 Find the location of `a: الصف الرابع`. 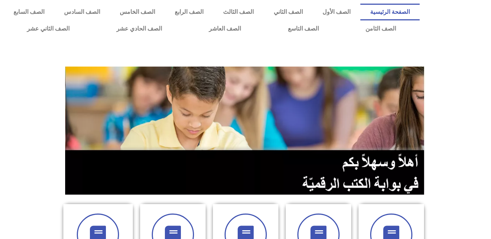

a: الصف الرابع is located at coordinates (189, 12).